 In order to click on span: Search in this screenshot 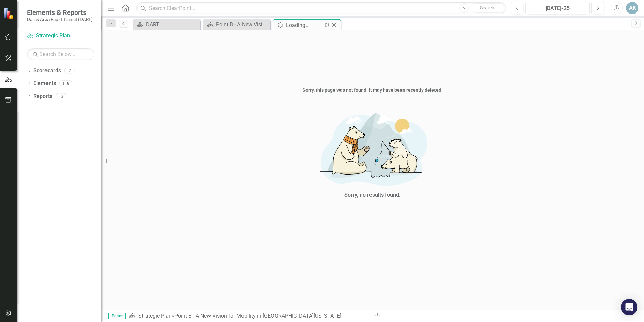, I will do `click(487, 8)`.